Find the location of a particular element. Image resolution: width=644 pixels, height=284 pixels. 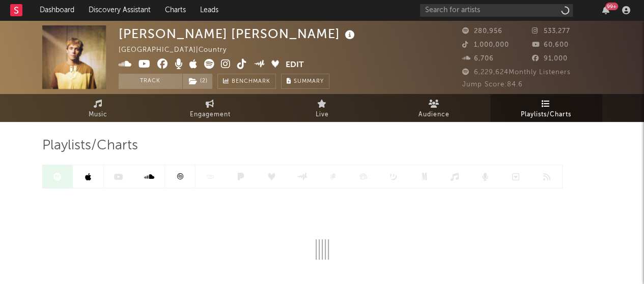

span: 60,600 is located at coordinates (551, 45).